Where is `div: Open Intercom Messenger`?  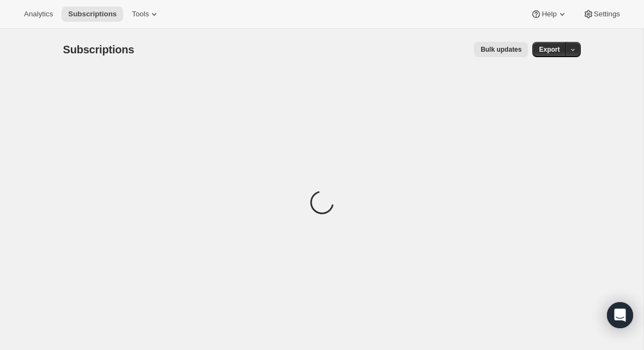
div: Open Intercom Messenger is located at coordinates (620, 315).